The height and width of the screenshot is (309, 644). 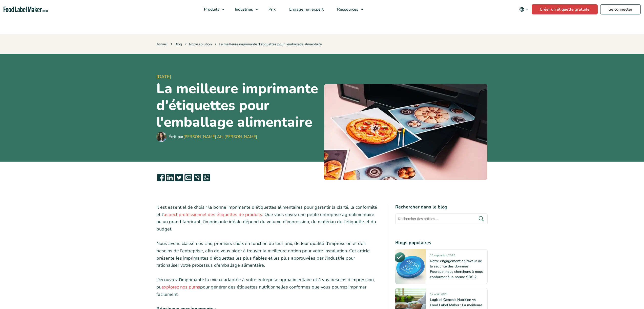 I want to click on span: Engager un expert, so click(x=306, y=9).